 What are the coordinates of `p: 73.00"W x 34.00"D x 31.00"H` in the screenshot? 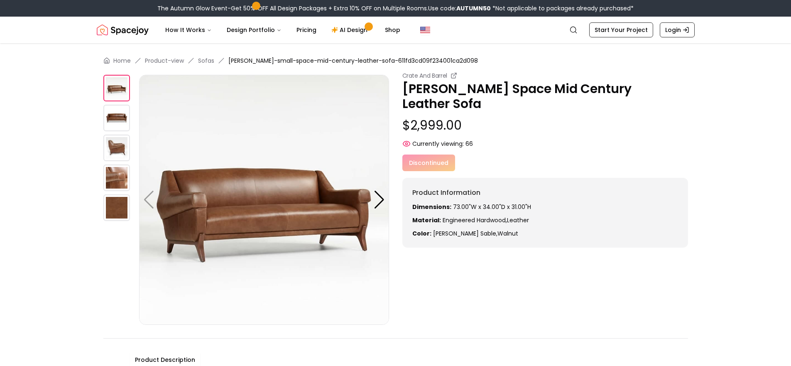 It's located at (545, 207).